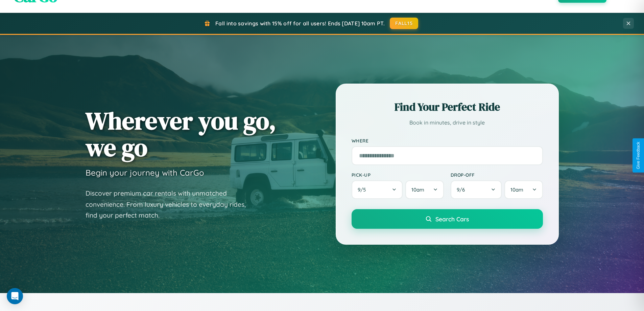 The width and height of the screenshot is (644, 311). What do you see at coordinates (463, 189) in the screenshot?
I see `span: 9 / 6` at bounding box center [463, 189].